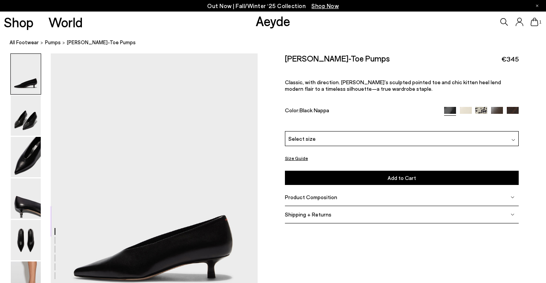 The image size is (546, 283). What do you see at coordinates (510, 59) in the screenshot?
I see `span: €345` at bounding box center [510, 59].